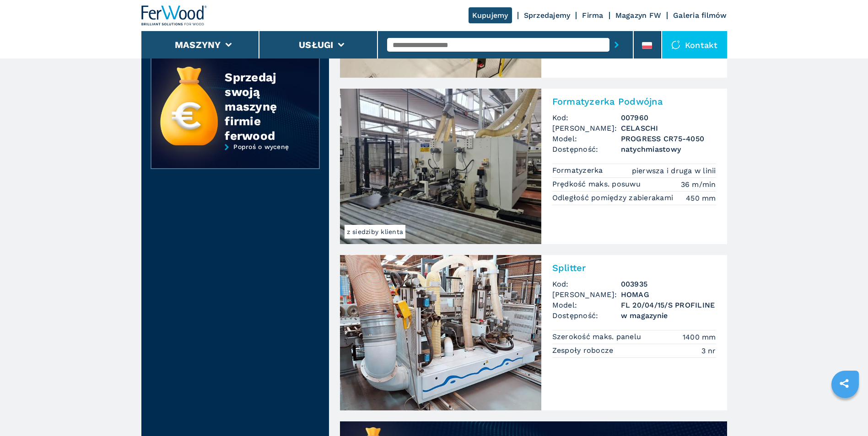 The image size is (868, 436). What do you see at coordinates (698, 184) in the screenshot?
I see `em: 36 m/min` at bounding box center [698, 184].